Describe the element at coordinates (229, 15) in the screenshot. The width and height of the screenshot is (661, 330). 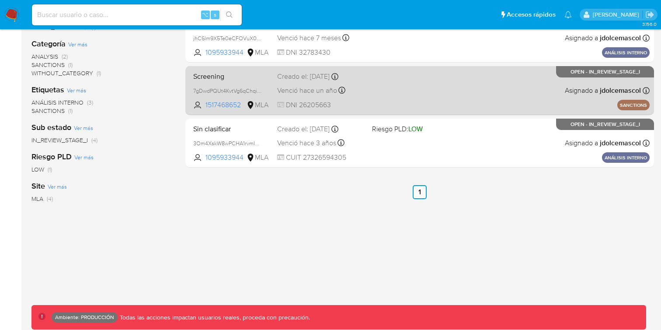
I see `button: search-icon` at that location.